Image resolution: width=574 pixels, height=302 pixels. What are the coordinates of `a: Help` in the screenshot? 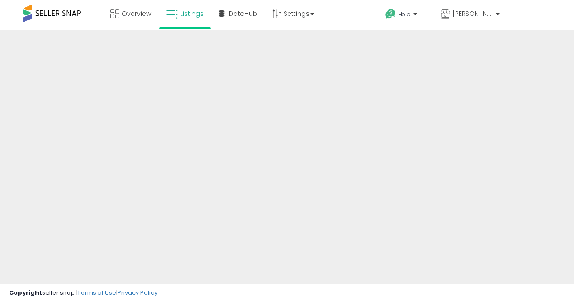 It's located at (405, 15).